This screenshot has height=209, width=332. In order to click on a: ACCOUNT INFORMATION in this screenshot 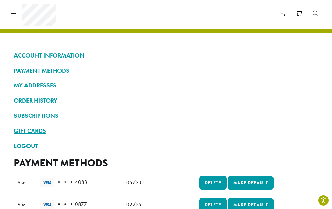, I will do `click(166, 55)`.